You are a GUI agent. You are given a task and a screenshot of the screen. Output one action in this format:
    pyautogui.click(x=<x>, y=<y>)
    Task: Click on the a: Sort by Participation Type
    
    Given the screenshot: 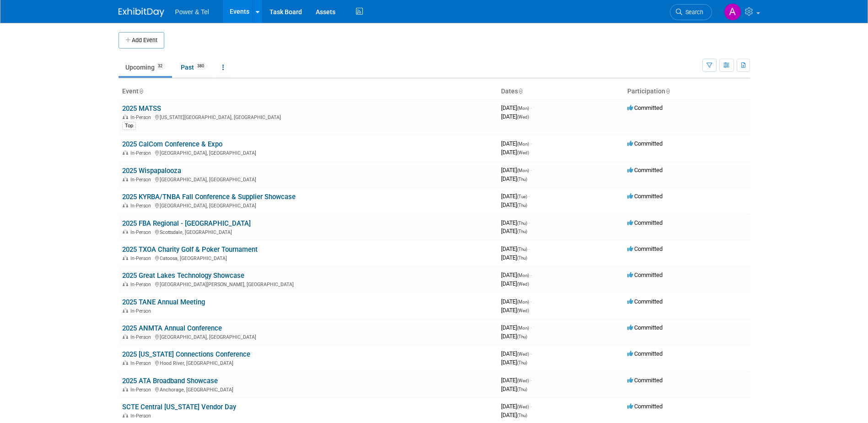 What is the action you would take?
    pyautogui.click(x=668, y=91)
    